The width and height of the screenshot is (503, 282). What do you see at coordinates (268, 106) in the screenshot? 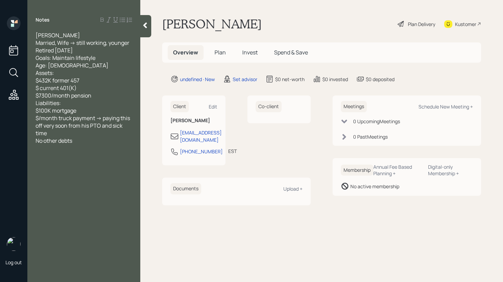
I see `h6: Co-client` at bounding box center [268, 106].